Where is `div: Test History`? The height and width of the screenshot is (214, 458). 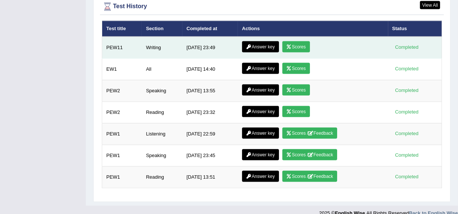
div: Test History is located at coordinates (272, 7).